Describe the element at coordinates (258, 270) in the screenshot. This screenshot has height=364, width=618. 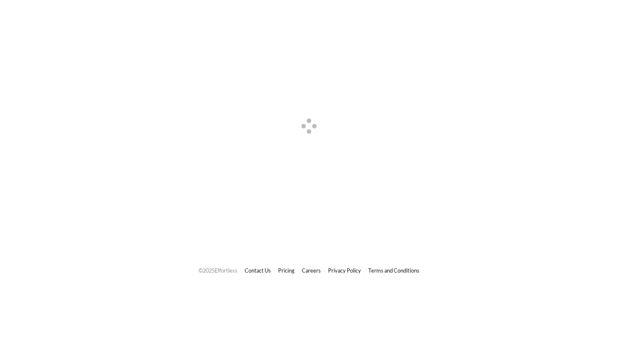
I see `a: Contact Us` at that location.